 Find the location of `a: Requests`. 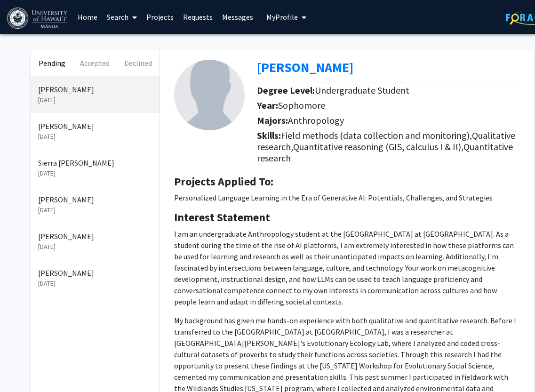

a: Requests is located at coordinates (198, 17).